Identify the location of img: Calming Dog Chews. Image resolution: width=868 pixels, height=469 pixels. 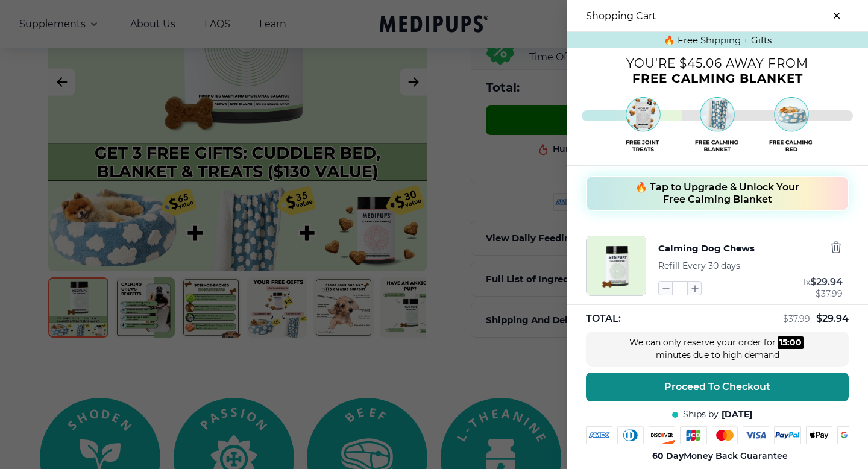
(616, 266).